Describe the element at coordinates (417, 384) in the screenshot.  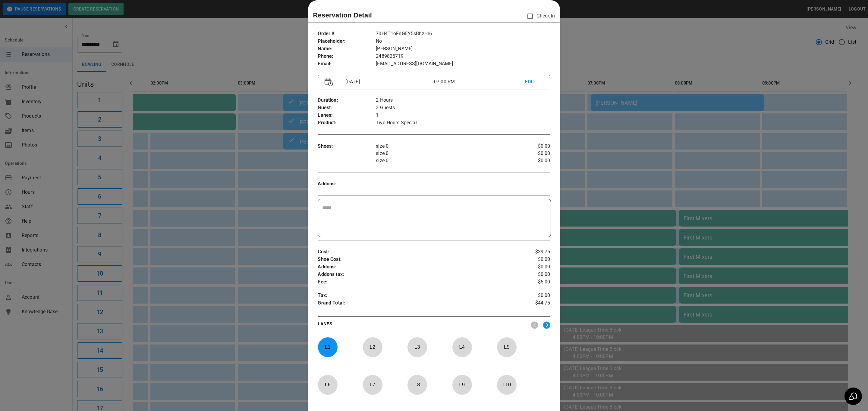
I see `p: L 8` at that location.